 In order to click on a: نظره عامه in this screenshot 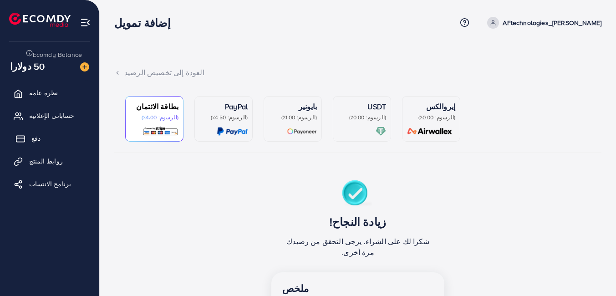, I will do `click(50, 93)`.